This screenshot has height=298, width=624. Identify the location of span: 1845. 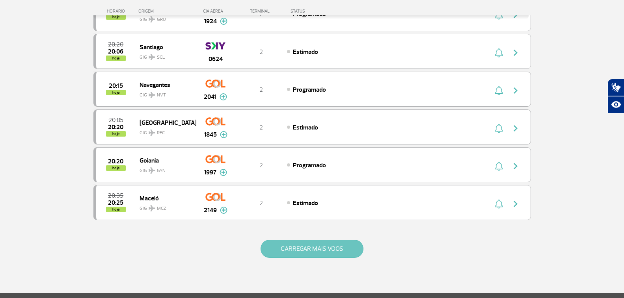
(210, 135).